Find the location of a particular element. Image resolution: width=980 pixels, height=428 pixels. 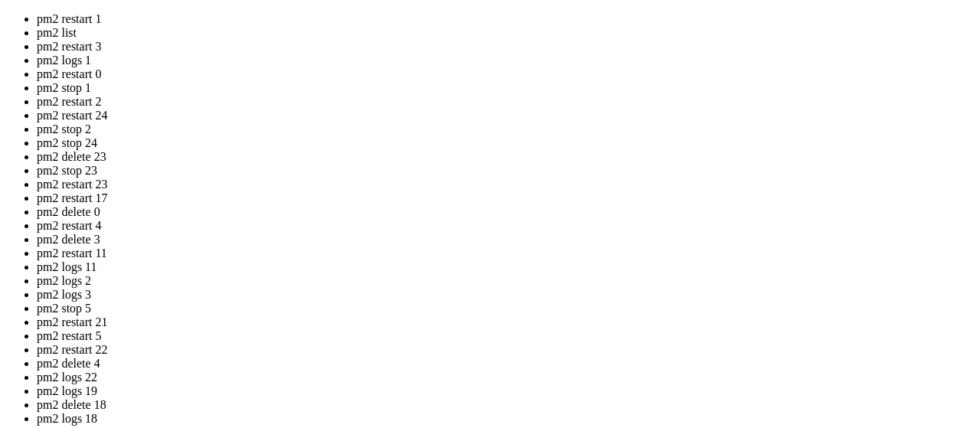

x-row: root@big-country:~# pm is located at coordinates (393, 154).